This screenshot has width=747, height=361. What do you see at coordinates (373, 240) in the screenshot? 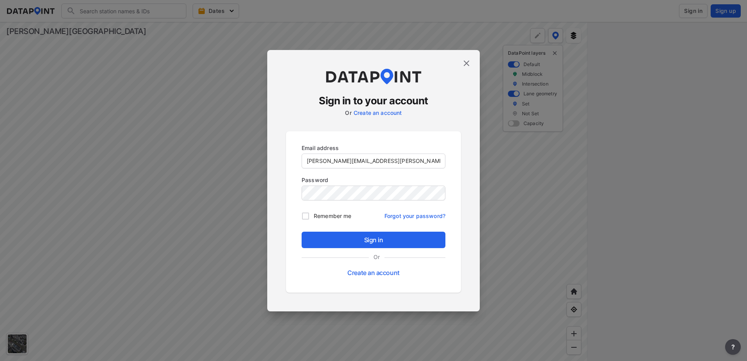
I see `span: Sign in` at bounding box center [373, 240].